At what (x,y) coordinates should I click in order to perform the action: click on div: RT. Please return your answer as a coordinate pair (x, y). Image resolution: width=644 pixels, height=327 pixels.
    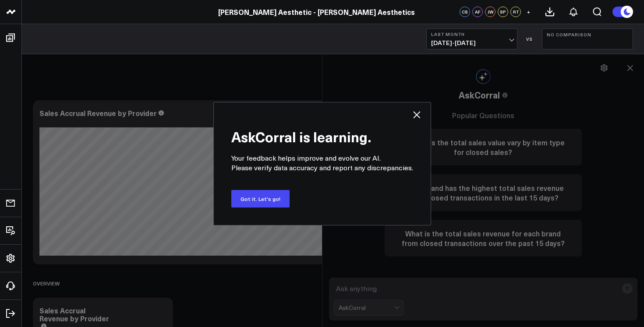
    Looking at the image, I should click on (516, 12).